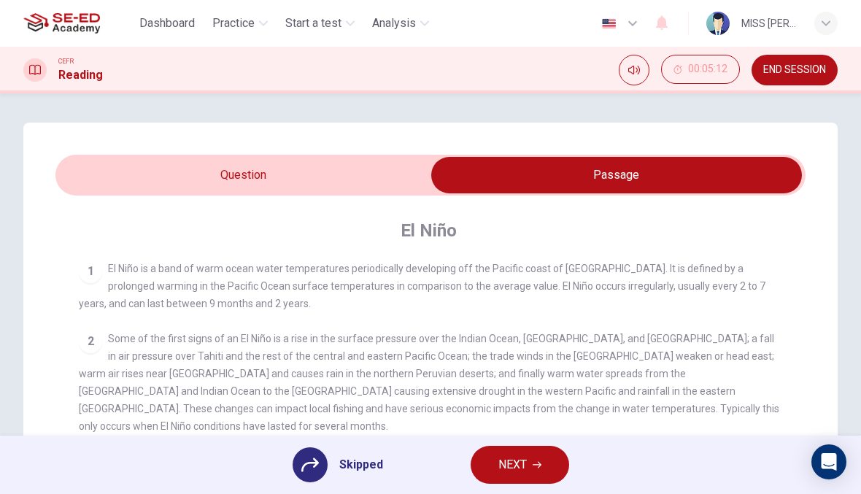 This screenshot has width=861, height=494. I want to click on span: Skipped, so click(361, 465).